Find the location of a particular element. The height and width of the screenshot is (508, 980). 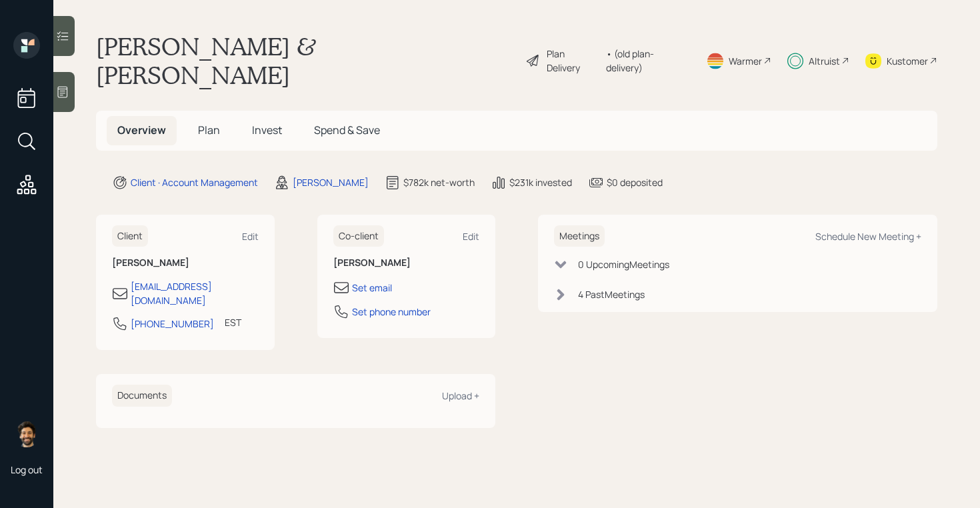

h6: Client is located at coordinates (130, 236).